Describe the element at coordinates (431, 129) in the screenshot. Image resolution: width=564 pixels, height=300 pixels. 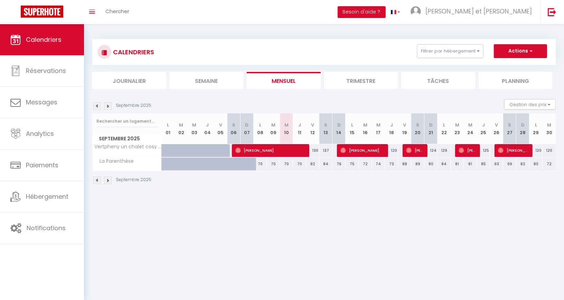
I see `th: 21` at that location.